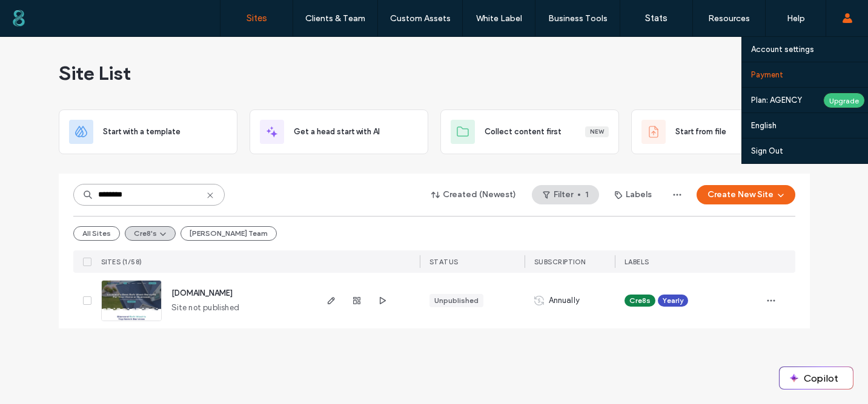  What do you see at coordinates (523, 132) in the screenshot?
I see `span: Collect content first` at bounding box center [523, 132].